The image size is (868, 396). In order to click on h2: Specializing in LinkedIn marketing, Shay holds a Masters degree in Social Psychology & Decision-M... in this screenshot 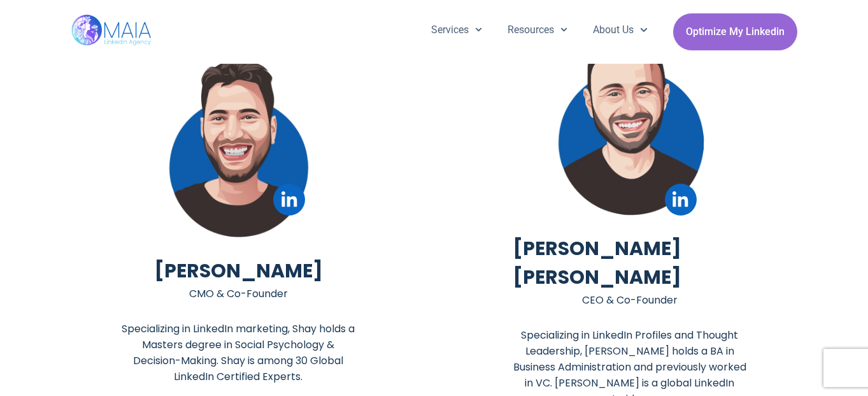, I will do `click(238, 352)`.